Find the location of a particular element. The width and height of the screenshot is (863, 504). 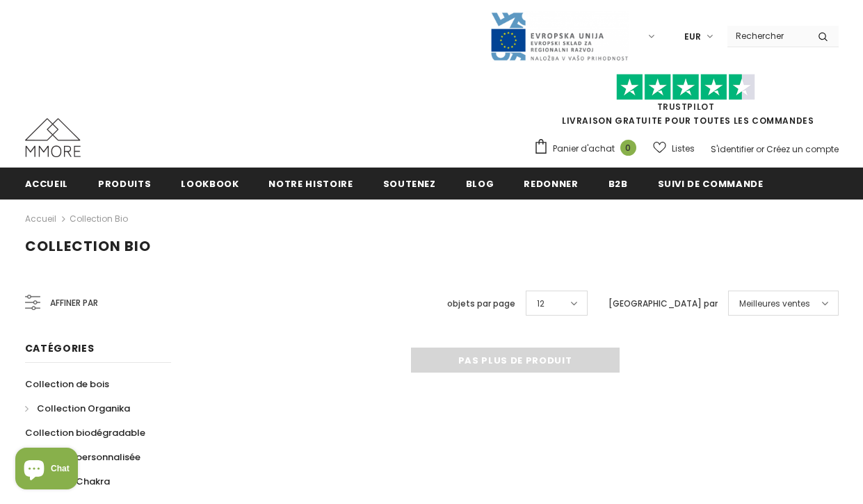

span: Collection Bio is located at coordinates (88, 246).